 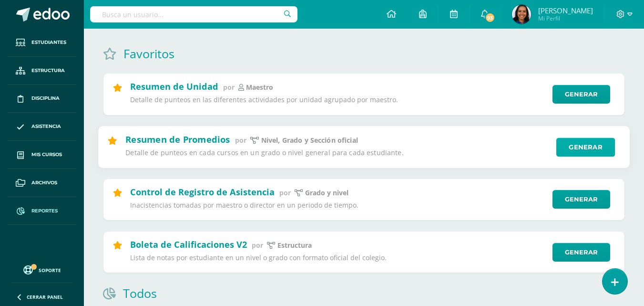 What do you see at coordinates (46, 127) in the screenshot?
I see `span: Asistencia` at bounding box center [46, 127].